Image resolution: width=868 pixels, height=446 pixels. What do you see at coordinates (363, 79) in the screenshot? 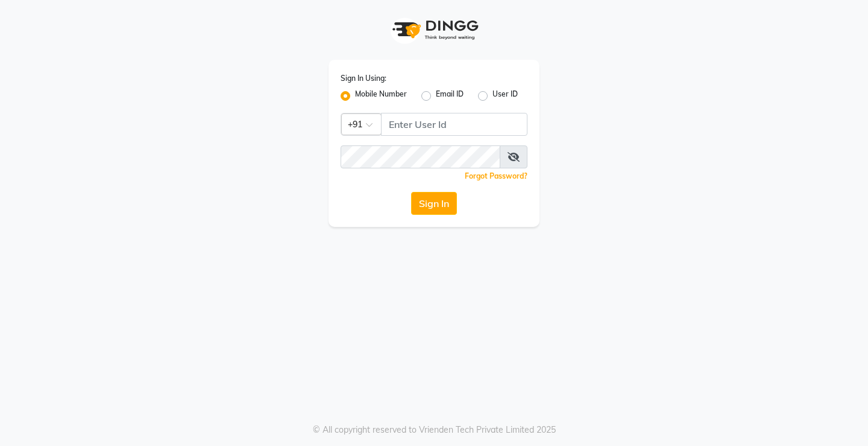
I see `label: Sign In Using:` at bounding box center [363, 79].